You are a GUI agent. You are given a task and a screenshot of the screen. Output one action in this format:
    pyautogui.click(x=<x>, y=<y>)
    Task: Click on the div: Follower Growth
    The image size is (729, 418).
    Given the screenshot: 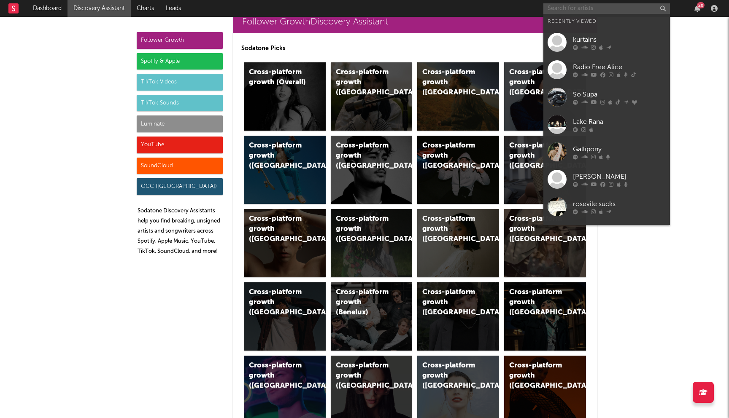 What is the action you would take?
    pyautogui.click(x=180, y=40)
    